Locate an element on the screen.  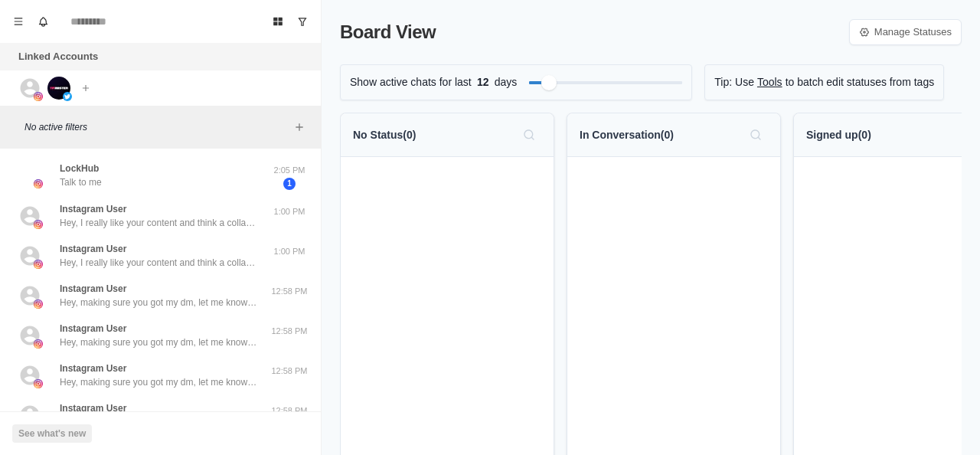
p: Tip: Use is located at coordinates (734, 82).